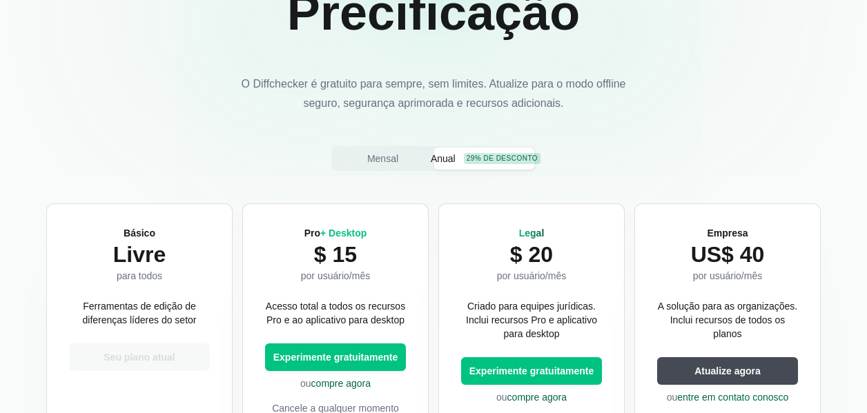 The height and width of the screenshot is (413, 867). Describe the element at coordinates (531, 255) in the screenshot. I see `p: $ 20` at that location.